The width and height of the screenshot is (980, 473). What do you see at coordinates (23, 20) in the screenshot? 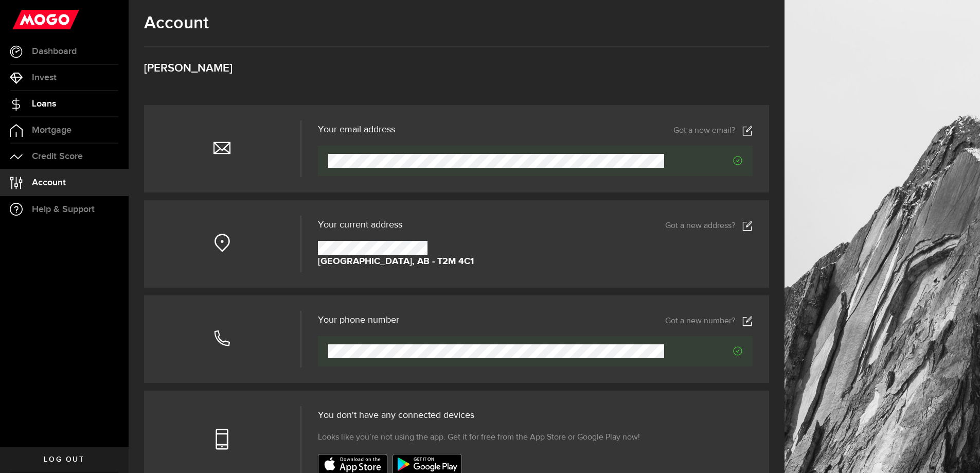
I see `button: Open LiveChat chat widget` at bounding box center [23, 20].